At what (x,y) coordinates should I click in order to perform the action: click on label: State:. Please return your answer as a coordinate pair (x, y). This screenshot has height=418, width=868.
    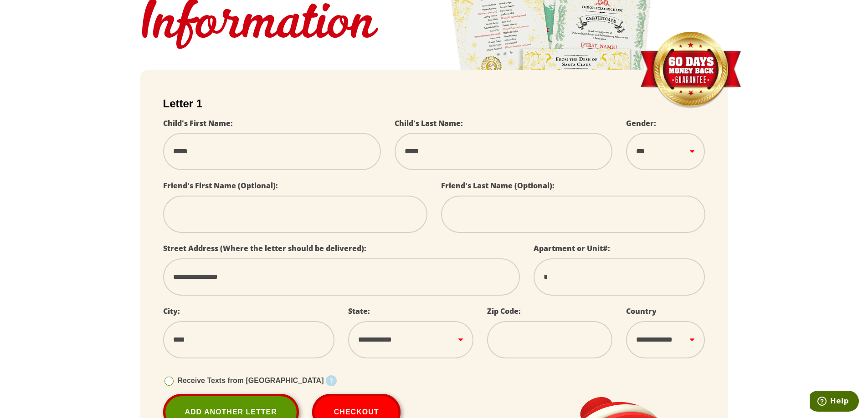
    Looking at the image, I should click on (359, 311).